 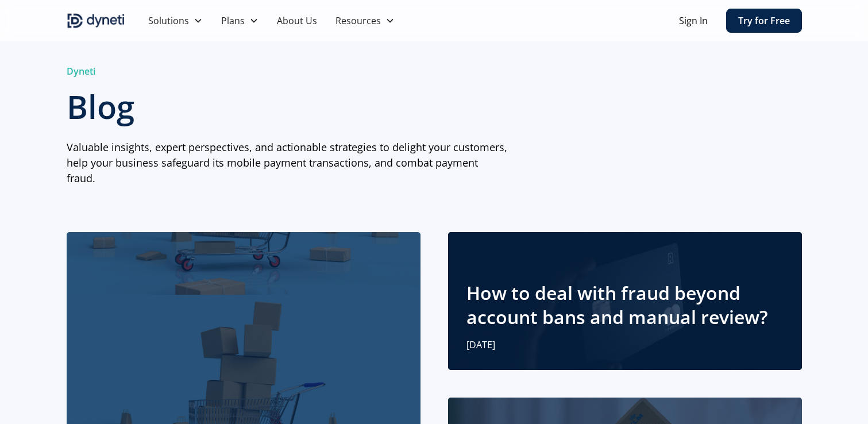 I want to click on p: Valuable insights, expert perspectives, and actionable strategies to delight your customers, help..., so click(x=287, y=163).